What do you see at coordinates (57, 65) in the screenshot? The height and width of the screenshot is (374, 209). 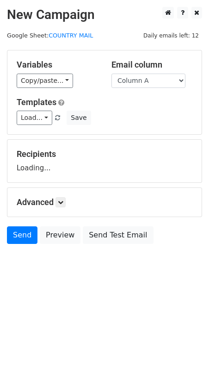 I see `h5: Variables` at bounding box center [57, 65].